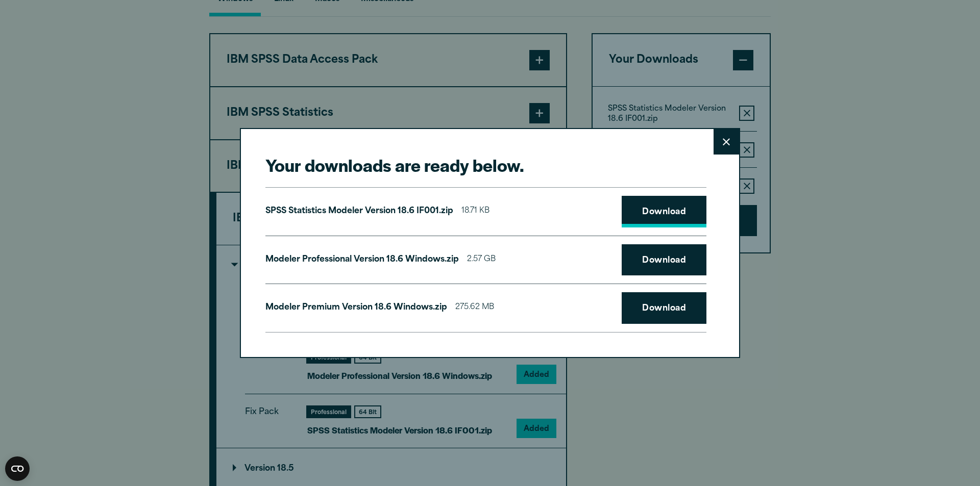 This screenshot has height=486, width=980. What do you see at coordinates (357, 308) in the screenshot?
I see `p: Modeler Premium Version 18.6 Windows.zip` at bounding box center [357, 308].